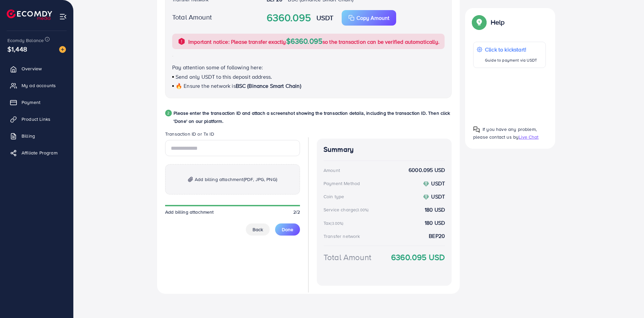 The height and width of the screenshot is (318, 644). I want to click on p: Pay attention some of following here:, so click(309, 67).